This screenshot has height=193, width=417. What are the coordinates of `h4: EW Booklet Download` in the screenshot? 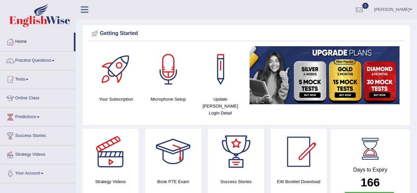 It's located at (298, 181).